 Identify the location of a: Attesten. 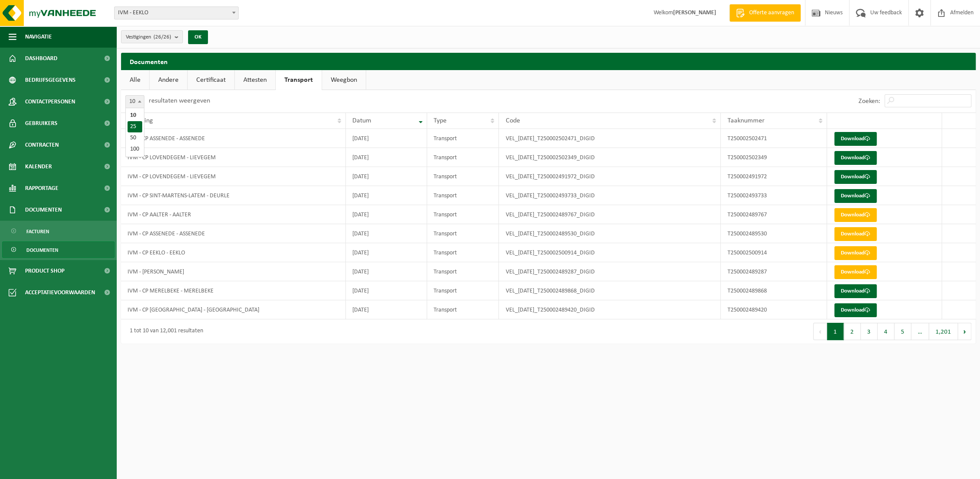
(255, 80).